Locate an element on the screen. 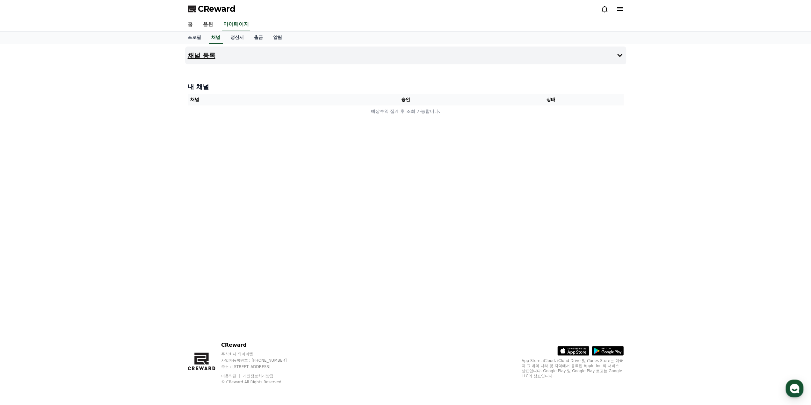  a: 알림 is located at coordinates (278, 38).